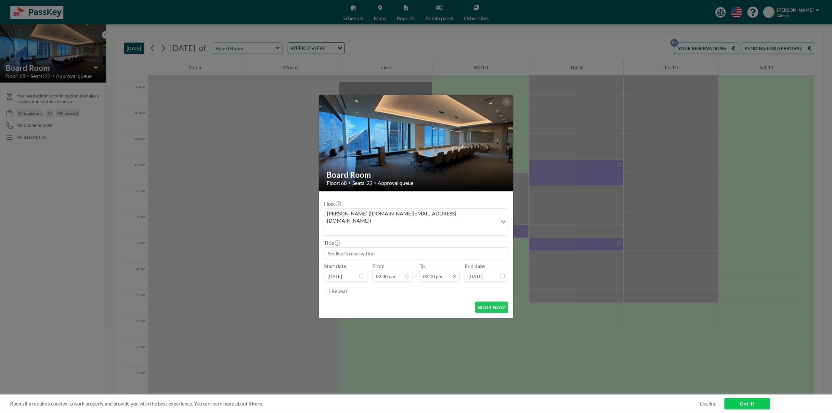 This screenshot has width=832, height=413. I want to click on label: To, so click(422, 266).